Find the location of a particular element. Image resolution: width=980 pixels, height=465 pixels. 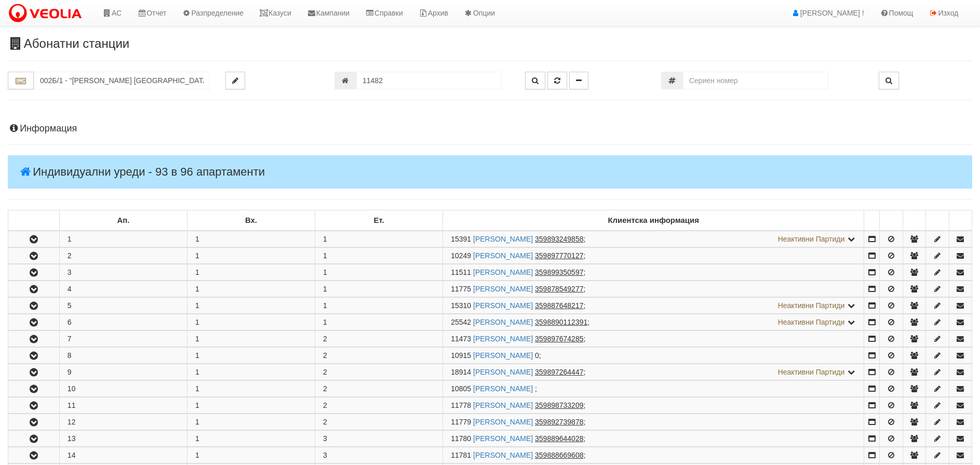

td: 7 is located at coordinates (123, 338).